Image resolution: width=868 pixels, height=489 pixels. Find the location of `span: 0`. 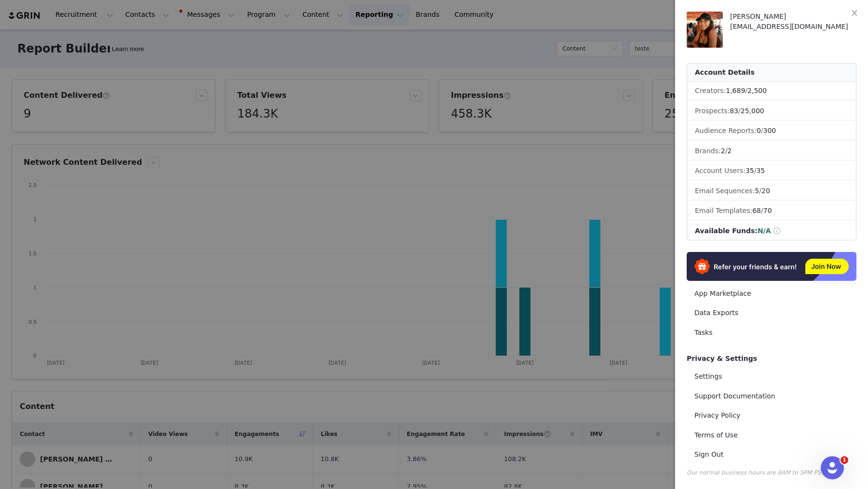

span: 0 is located at coordinates (758, 130).